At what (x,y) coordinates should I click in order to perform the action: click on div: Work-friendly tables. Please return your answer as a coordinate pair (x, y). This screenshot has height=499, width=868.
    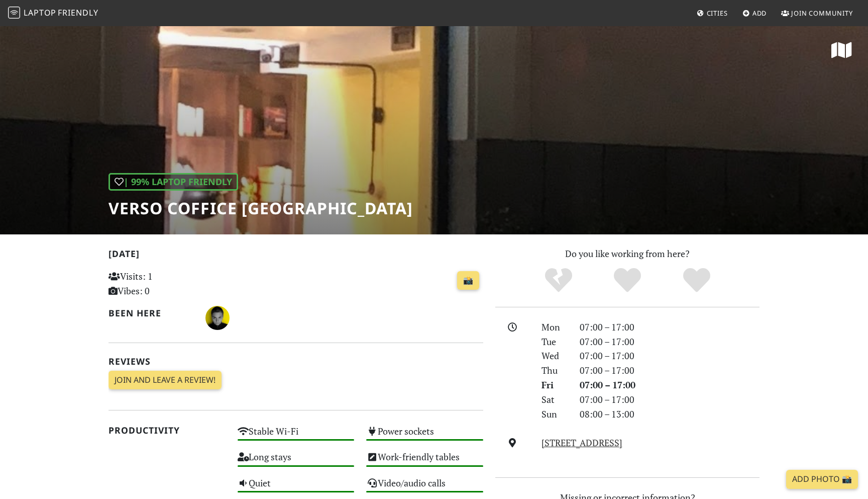
    Looking at the image, I should click on (425, 461).